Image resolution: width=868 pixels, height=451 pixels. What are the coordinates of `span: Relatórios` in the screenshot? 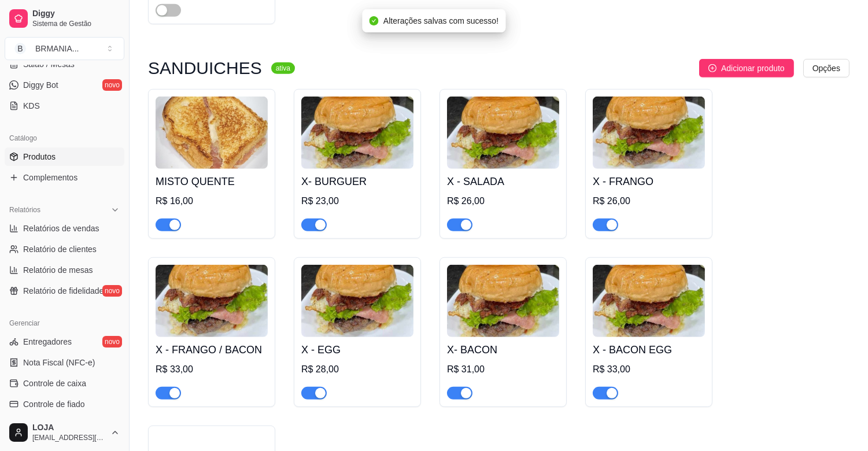 It's located at (25, 210).